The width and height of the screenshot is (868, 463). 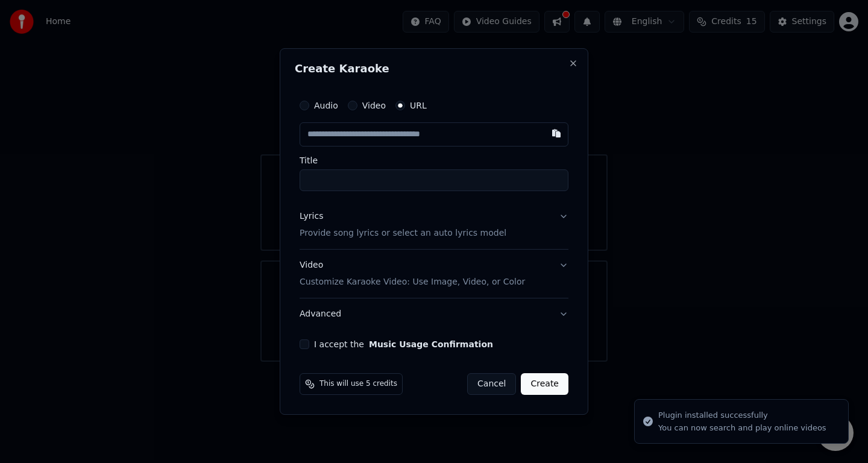 What do you see at coordinates (434, 160) in the screenshot?
I see `label: Title` at bounding box center [434, 160].